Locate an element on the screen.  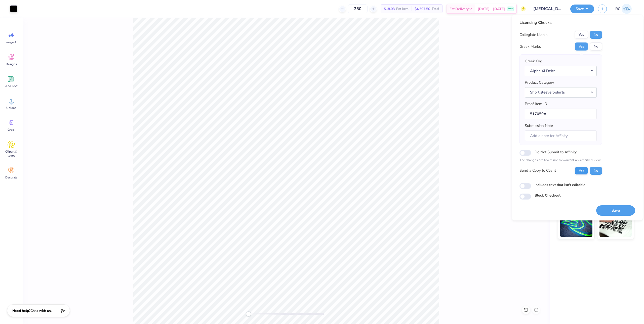
input: Add a note for Affinity is located at coordinates (561, 136).